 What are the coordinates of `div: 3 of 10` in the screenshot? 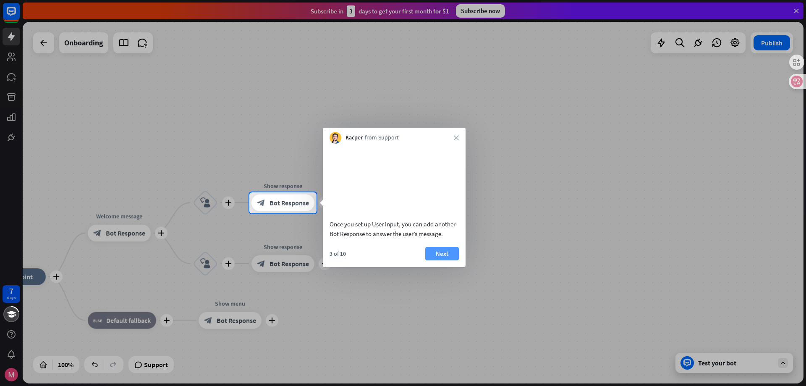 It's located at (338, 254).